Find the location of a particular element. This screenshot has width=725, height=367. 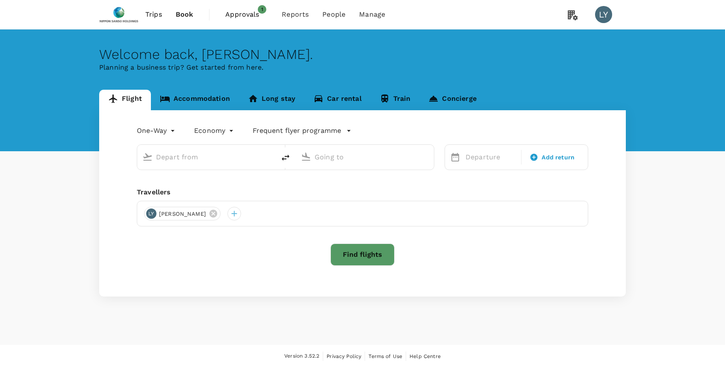

input: Depart from is located at coordinates (207, 157).